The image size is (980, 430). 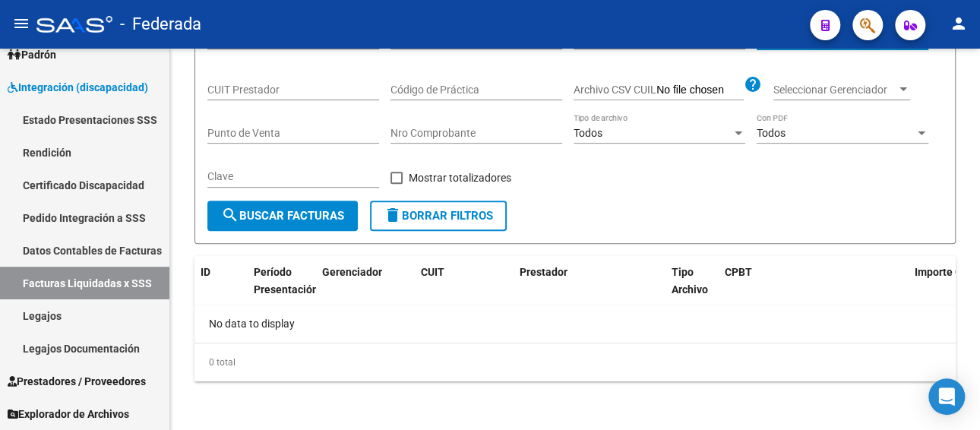 I want to click on span: Gerenciador, so click(x=351, y=272).